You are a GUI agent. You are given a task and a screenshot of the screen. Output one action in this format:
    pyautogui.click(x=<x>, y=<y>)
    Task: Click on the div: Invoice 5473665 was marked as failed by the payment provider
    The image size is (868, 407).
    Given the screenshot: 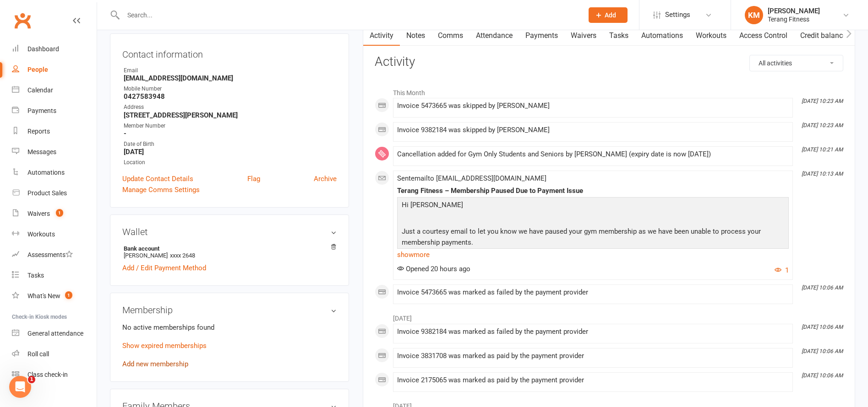 What is the action you would take?
    pyautogui.click(x=593, y=292)
    